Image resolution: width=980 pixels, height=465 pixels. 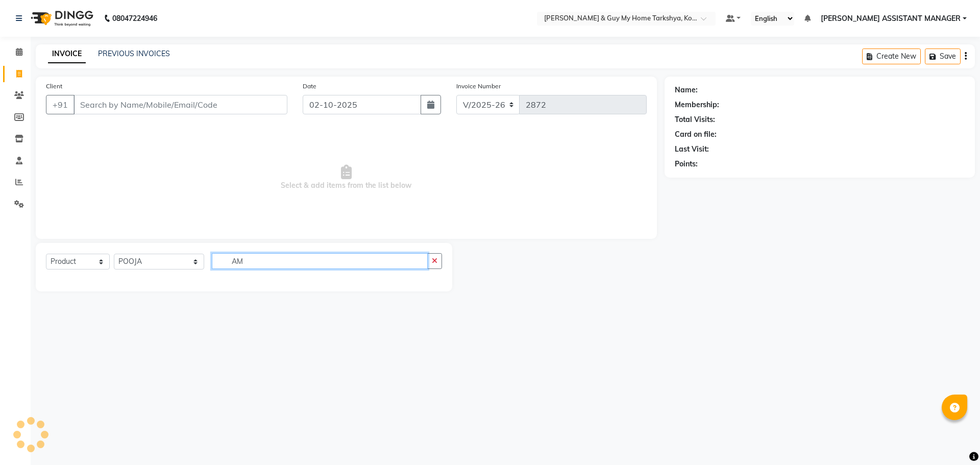 What do you see at coordinates (695, 119) in the screenshot?
I see `div: Total Visits:` at bounding box center [695, 119].